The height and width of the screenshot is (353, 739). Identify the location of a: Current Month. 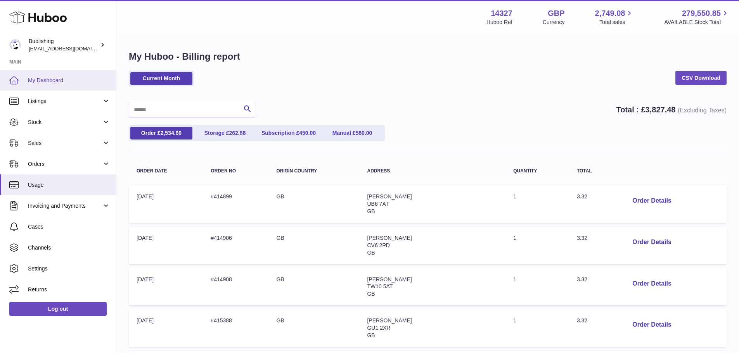
(161, 78).